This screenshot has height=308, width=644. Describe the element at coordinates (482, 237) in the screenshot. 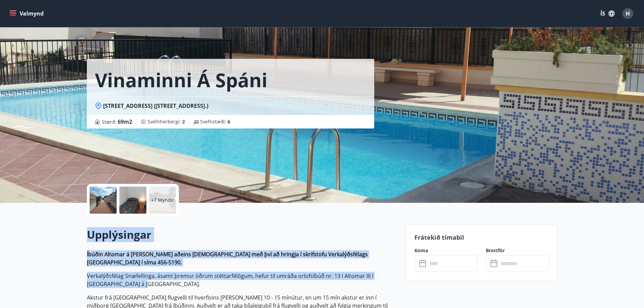

I see `p: Frátekið tímabil` at that location.